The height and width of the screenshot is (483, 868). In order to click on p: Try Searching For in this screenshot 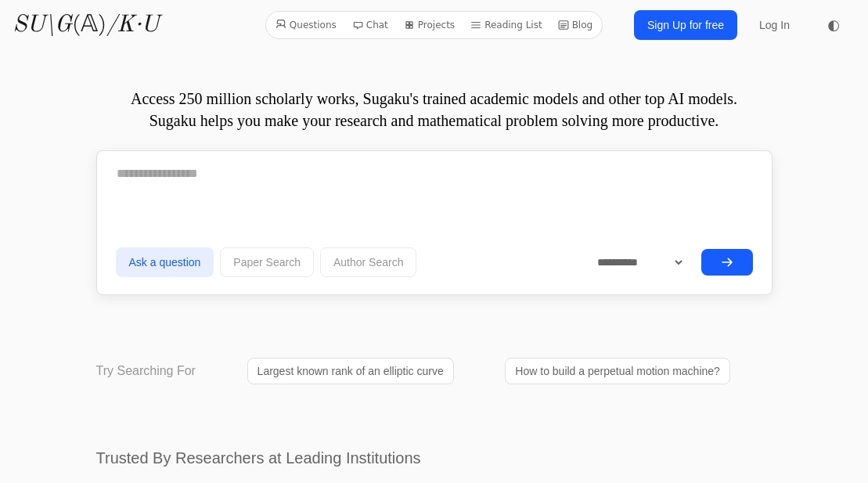, I will do `click(145, 371)`.